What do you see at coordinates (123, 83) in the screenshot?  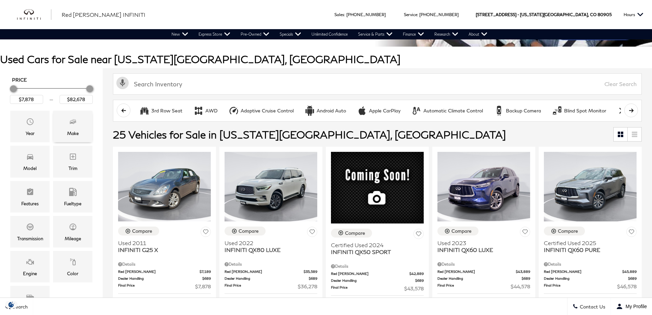 I see `svg: Click to toggle on voice search` at bounding box center [123, 83].